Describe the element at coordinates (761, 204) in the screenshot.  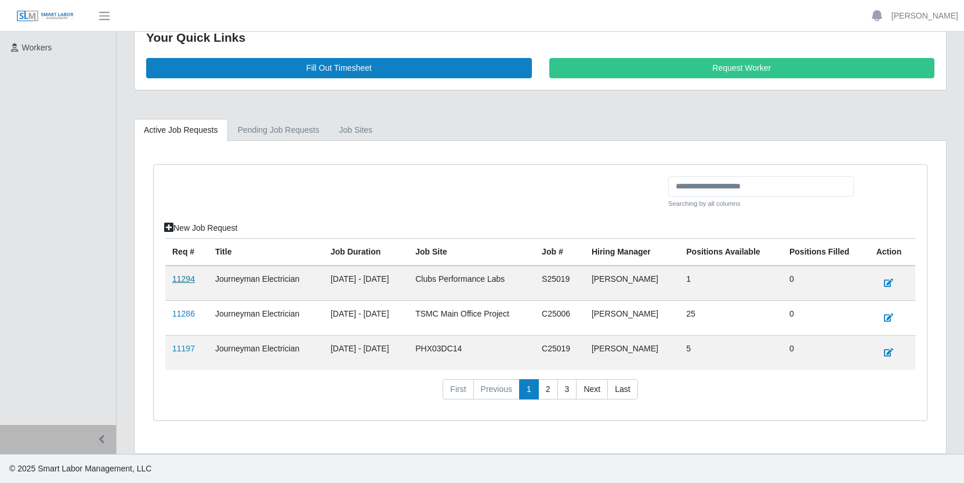
I see `small: Searching by all columns` at that location.